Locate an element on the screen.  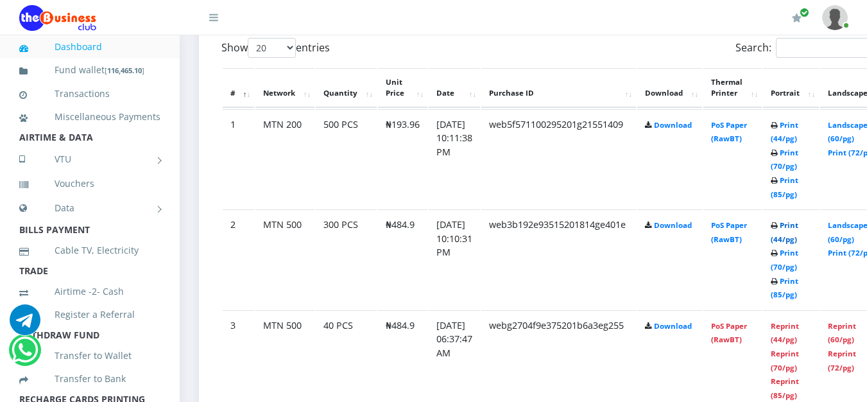
th: Date: activate to sort column ascending is located at coordinates (455, 88).